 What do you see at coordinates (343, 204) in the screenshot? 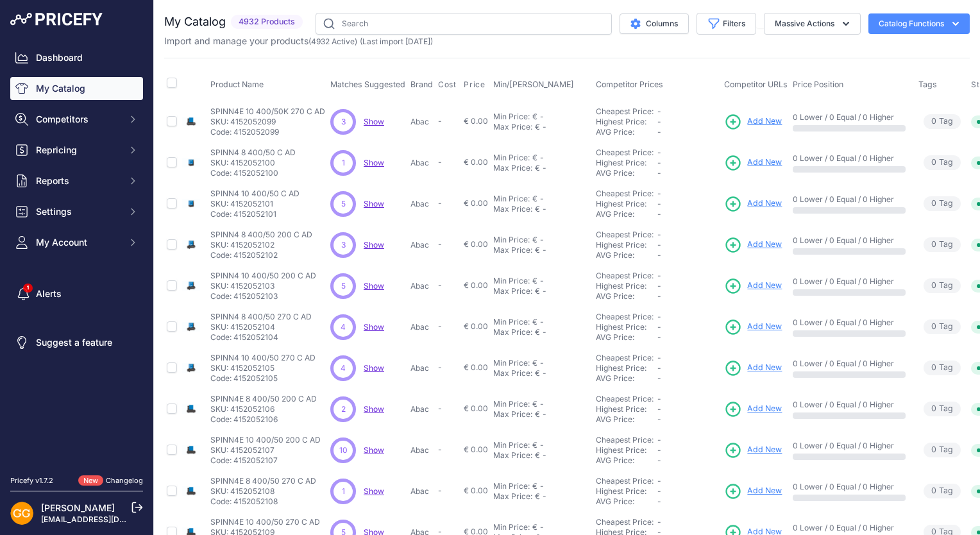
I see `span: 5` at bounding box center [343, 204].